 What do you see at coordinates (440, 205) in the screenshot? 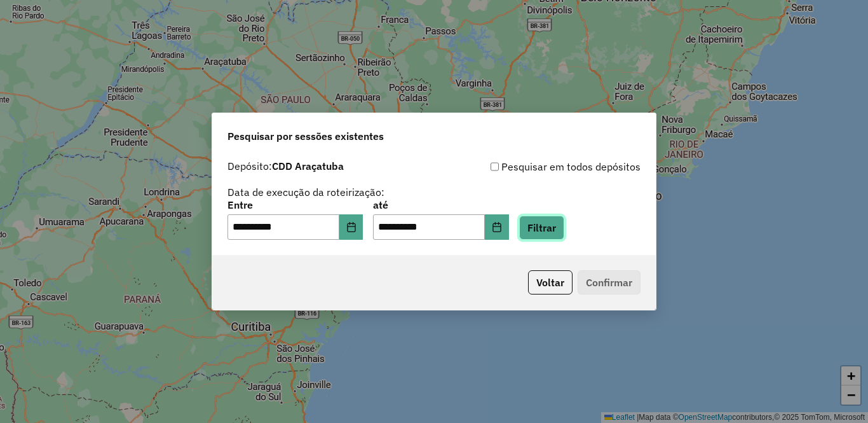
I see `label: até` at bounding box center [440, 205].